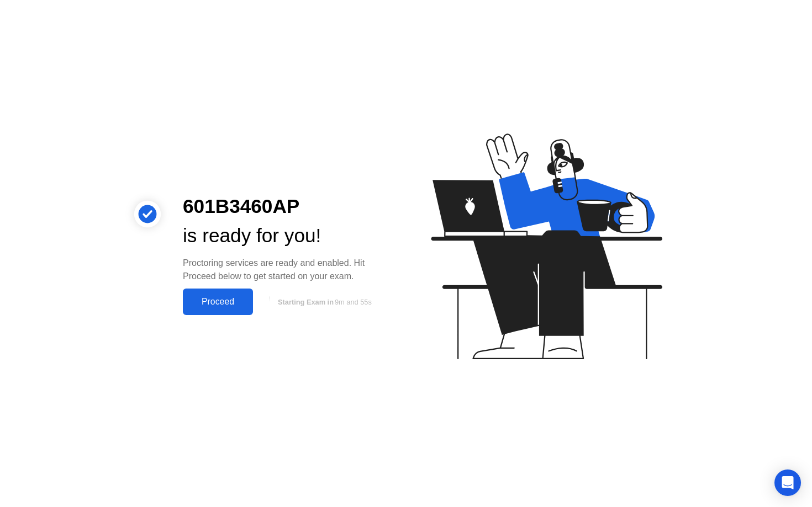  Describe the element at coordinates (286, 270) in the screenshot. I see `div: Proctoring services are ready and enabled. Hit Proceed below to get started on your exam.` at that location.